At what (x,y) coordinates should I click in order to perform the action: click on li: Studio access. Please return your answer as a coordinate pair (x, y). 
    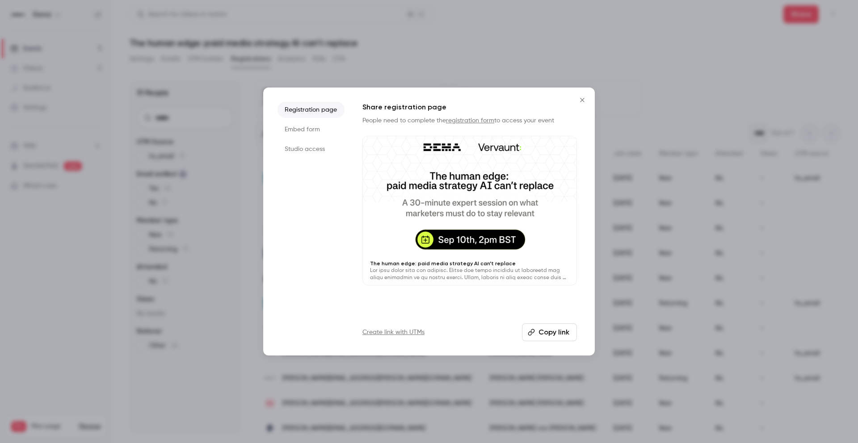
    Looking at the image, I should click on (311, 149).